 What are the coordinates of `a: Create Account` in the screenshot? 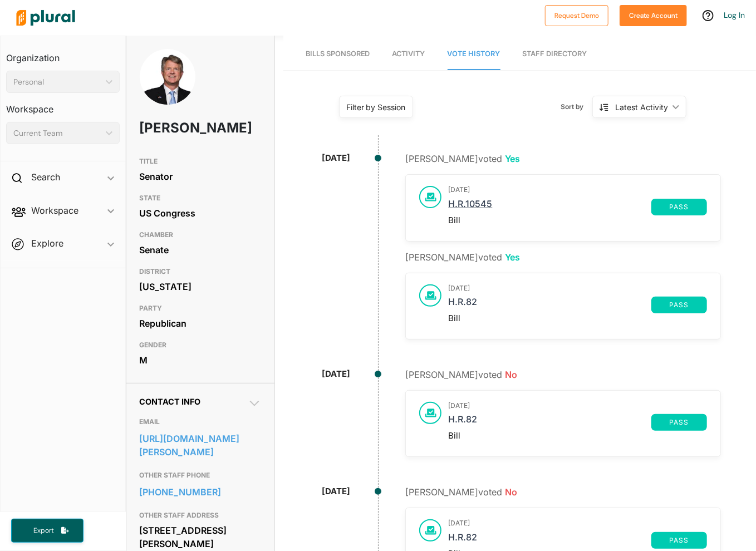 It's located at (654, 14).